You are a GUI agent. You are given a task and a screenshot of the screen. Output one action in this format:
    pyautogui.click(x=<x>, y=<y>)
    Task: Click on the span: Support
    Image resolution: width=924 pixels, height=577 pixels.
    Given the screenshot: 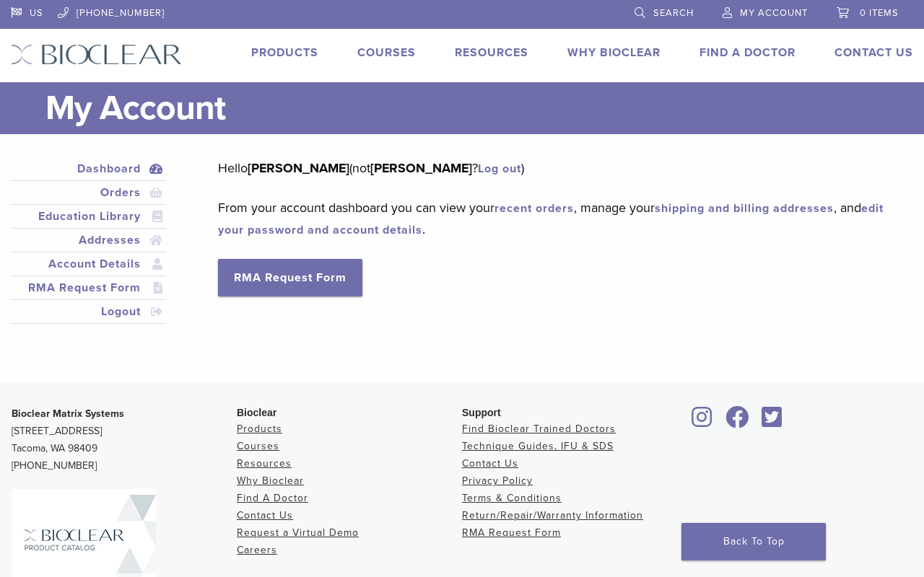 What is the action you would take?
    pyautogui.click(x=481, y=413)
    